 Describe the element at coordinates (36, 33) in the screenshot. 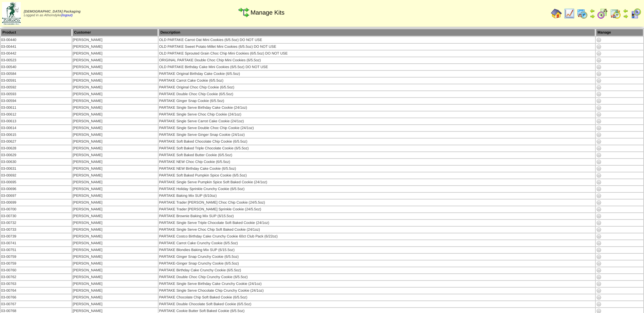

I see `th: Product` at that location.